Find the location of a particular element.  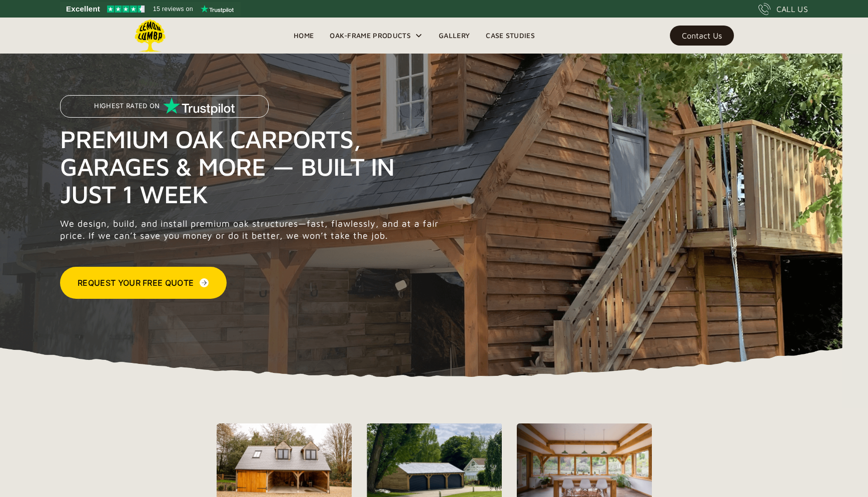

p: Highest Rated on is located at coordinates (126, 106).